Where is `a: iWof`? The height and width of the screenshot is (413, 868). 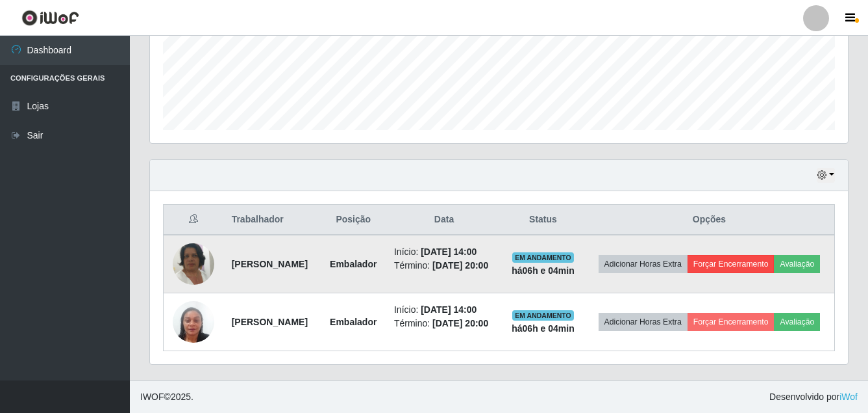 a: iWof is located at coordinates (848, 396).